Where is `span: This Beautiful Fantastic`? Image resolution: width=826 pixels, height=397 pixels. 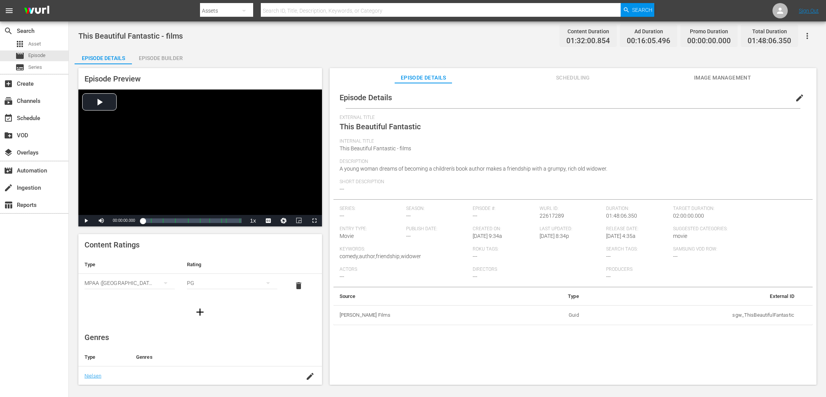 span: This Beautiful Fantastic is located at coordinates (380, 127).